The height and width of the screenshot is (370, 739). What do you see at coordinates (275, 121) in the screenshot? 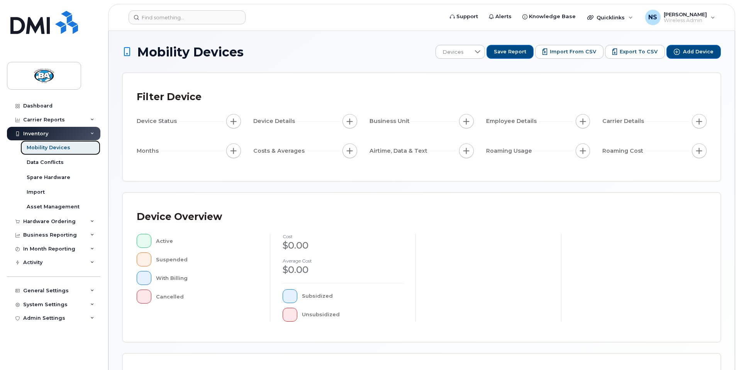
I see `span: Device Details` at bounding box center [275, 121].